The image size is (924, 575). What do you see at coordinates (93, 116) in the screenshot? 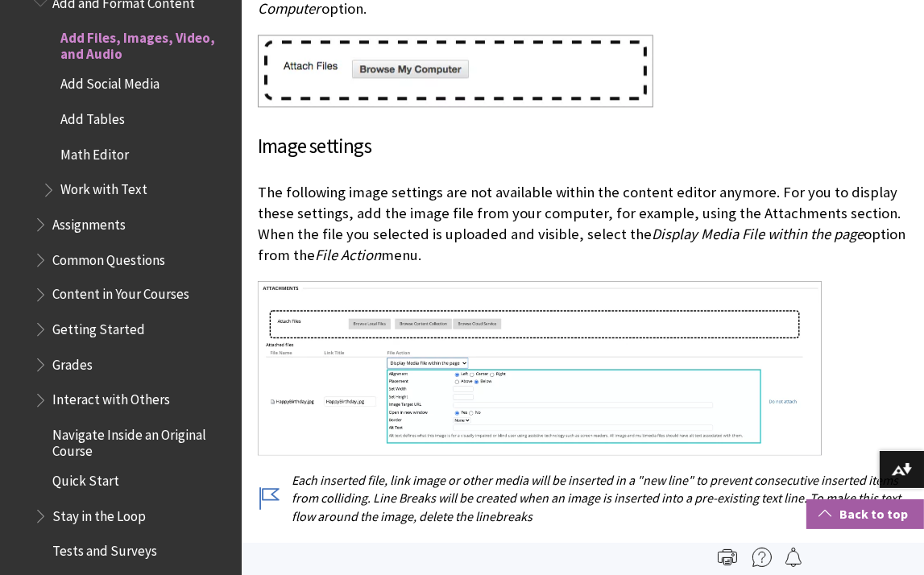
I see `span: Add Tables` at bounding box center [93, 116].